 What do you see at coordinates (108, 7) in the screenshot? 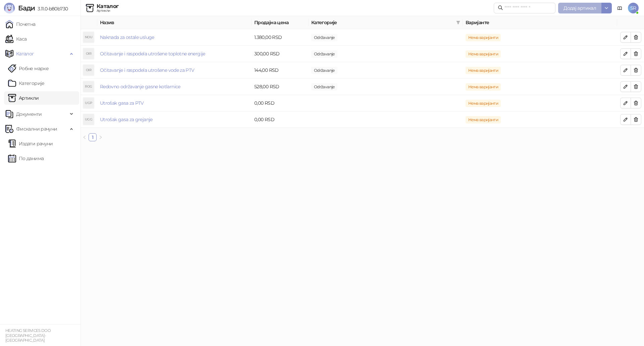
I see `div: Каталог` at bounding box center [108, 7].